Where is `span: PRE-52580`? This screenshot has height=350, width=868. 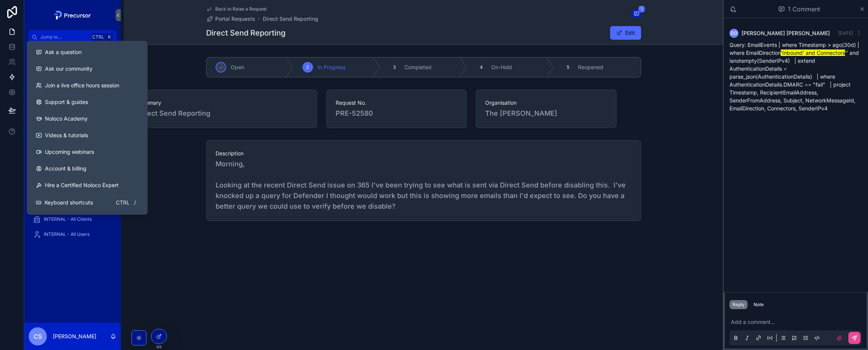 span: PRE-52580 is located at coordinates (396, 113).